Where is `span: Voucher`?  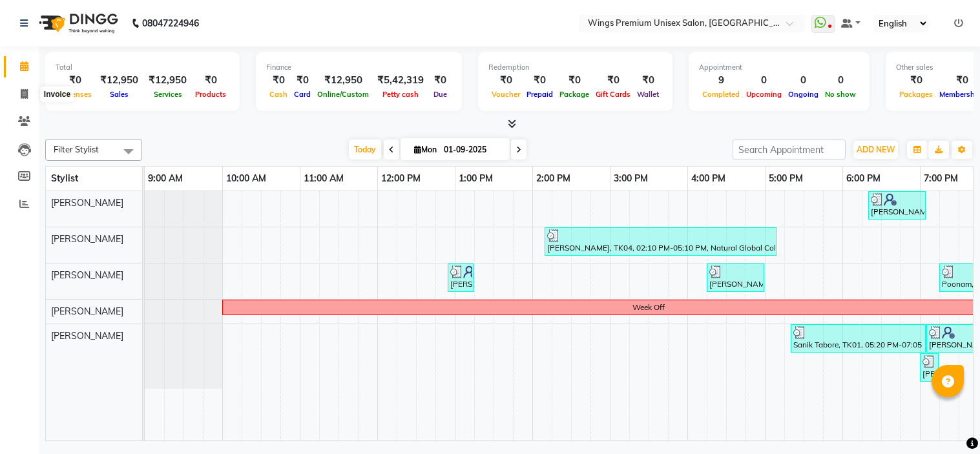
span: Voucher is located at coordinates (506, 94).